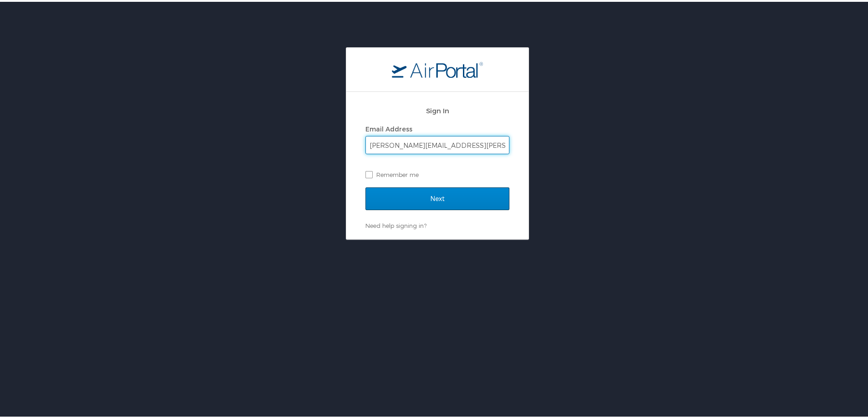 The width and height of the screenshot is (868, 418). I want to click on a: Need help signing in?, so click(396, 224).